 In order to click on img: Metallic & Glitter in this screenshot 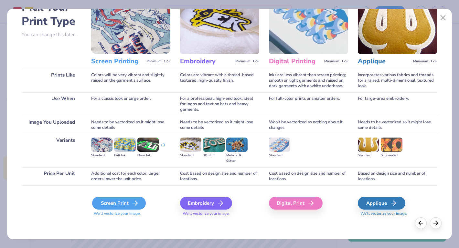, I will do `click(237, 145)`.